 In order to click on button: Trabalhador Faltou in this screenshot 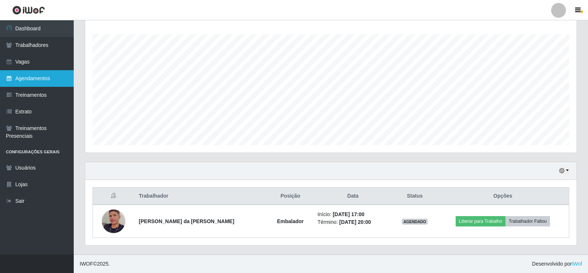, I will do `click(528, 221)`.